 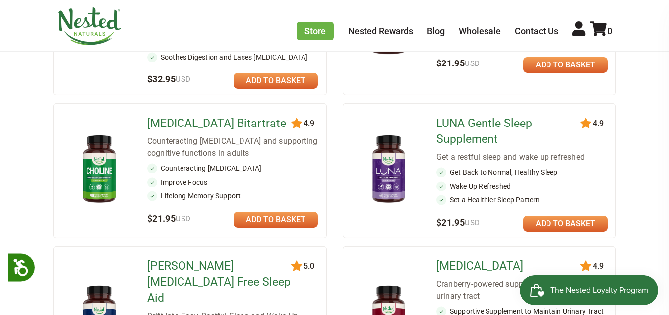 What do you see at coordinates (480, 31) in the screenshot?
I see `a: Wholesale` at bounding box center [480, 31].